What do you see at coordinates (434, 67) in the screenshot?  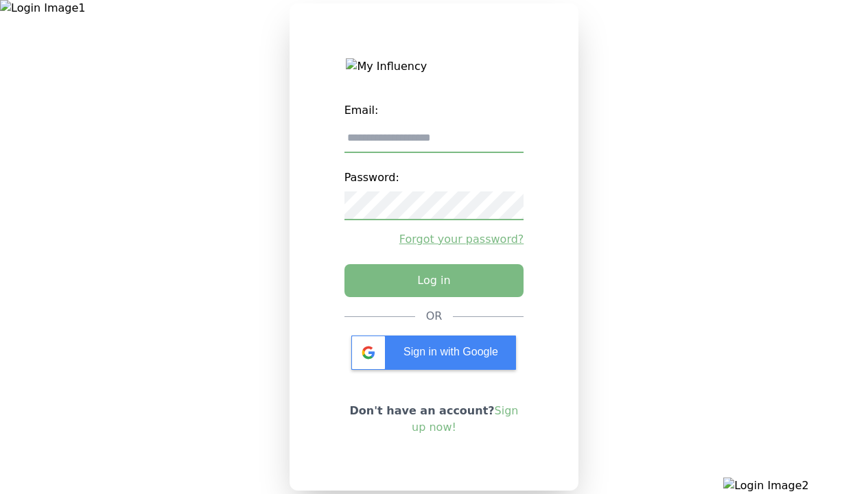 I see `img: My Influency` at bounding box center [434, 67].